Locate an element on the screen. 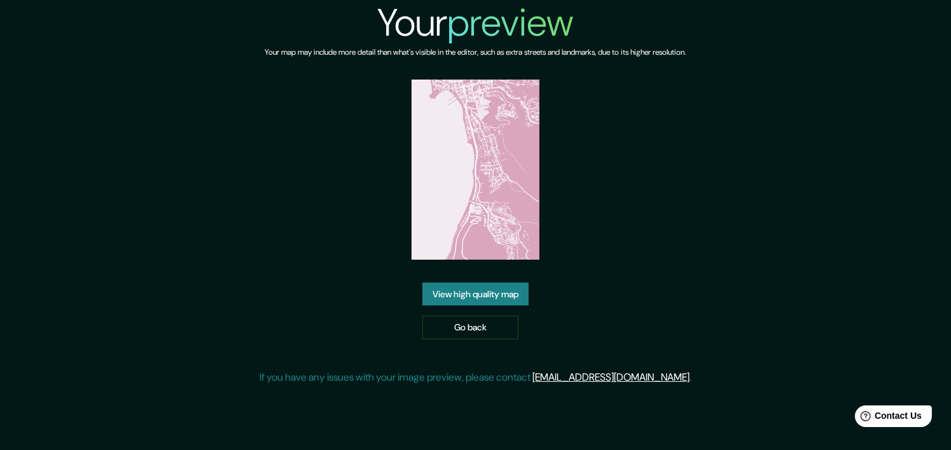 Image resolution: width=951 pixels, height=450 pixels. a: View high quality map is located at coordinates (475, 294).